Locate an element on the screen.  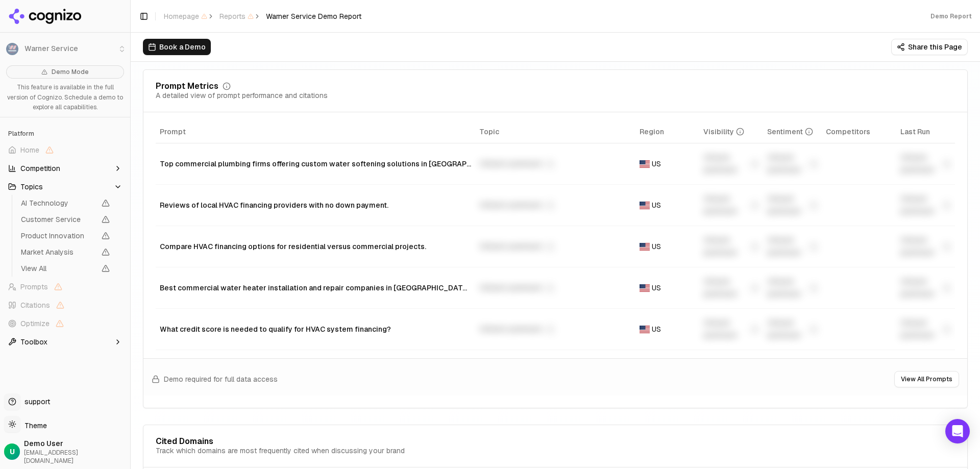
div: Prompt Metrics is located at coordinates (187, 87).